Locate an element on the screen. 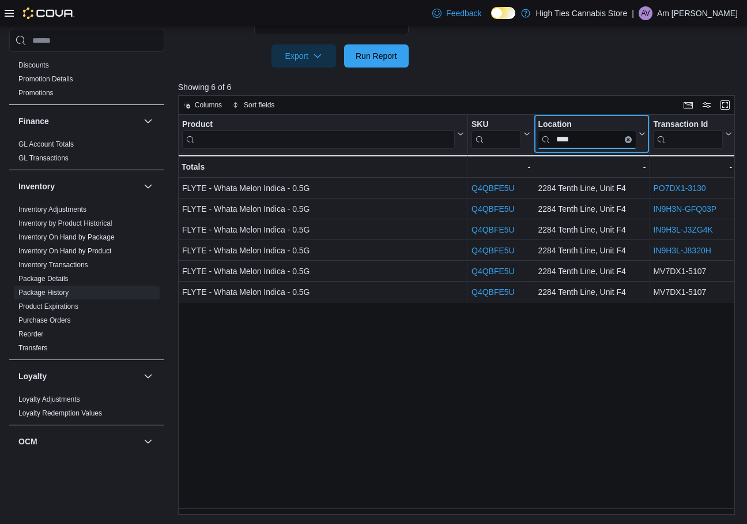 The image size is (747, 524). a: Inventory Transactions is located at coordinates (53, 265).